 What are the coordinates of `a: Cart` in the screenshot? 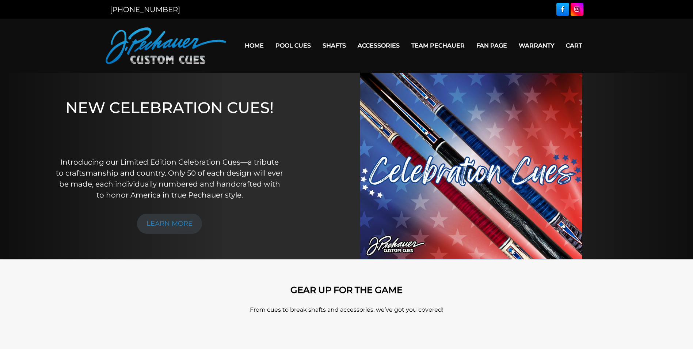 It's located at (574, 45).